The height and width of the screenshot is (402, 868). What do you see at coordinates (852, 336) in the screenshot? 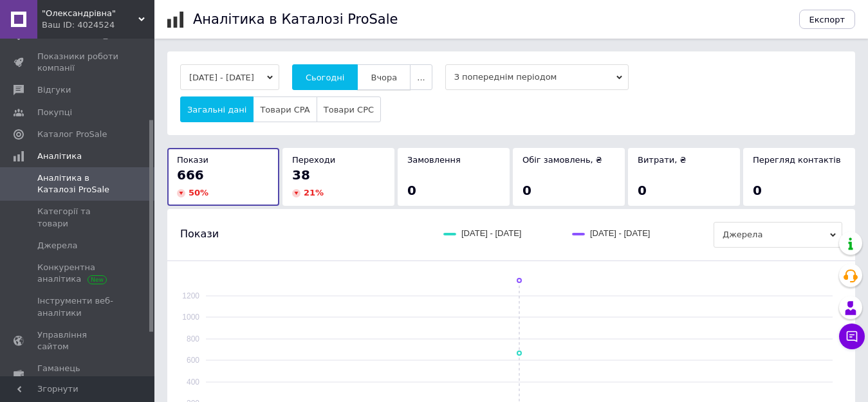
I see `button: Чат з покупцем` at bounding box center [852, 336].